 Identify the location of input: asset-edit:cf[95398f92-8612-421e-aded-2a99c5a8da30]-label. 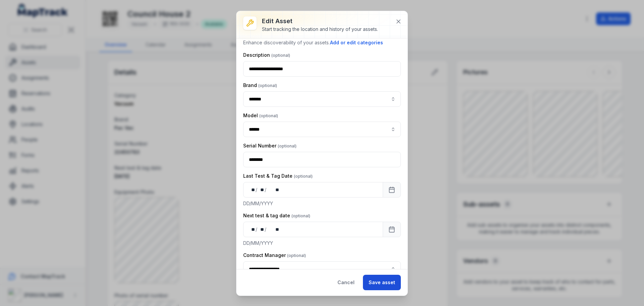
(322, 99).